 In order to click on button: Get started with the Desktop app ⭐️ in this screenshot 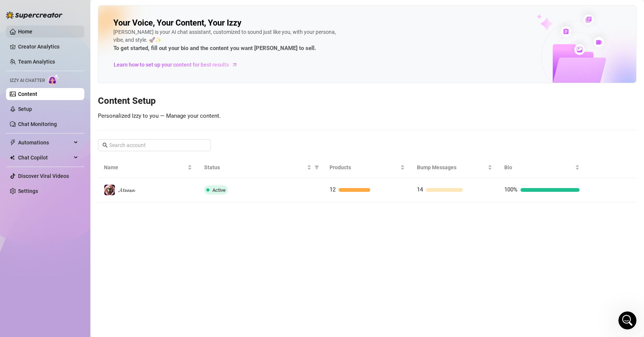, I will do `click(87, 227)`.